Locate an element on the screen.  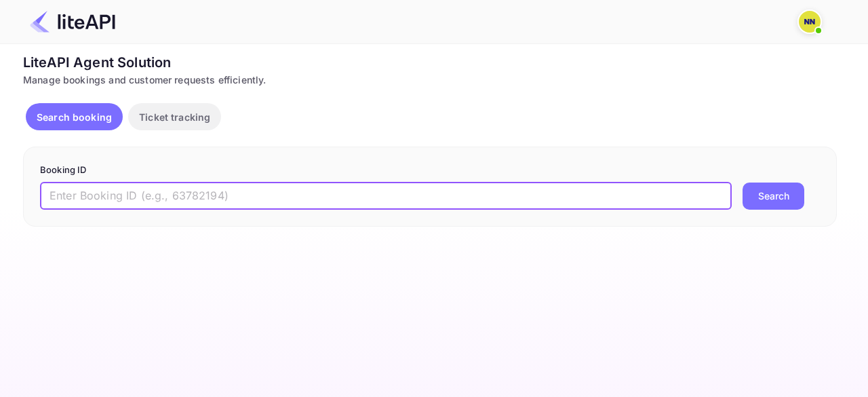
p: Ticket tracking is located at coordinates (175, 117).